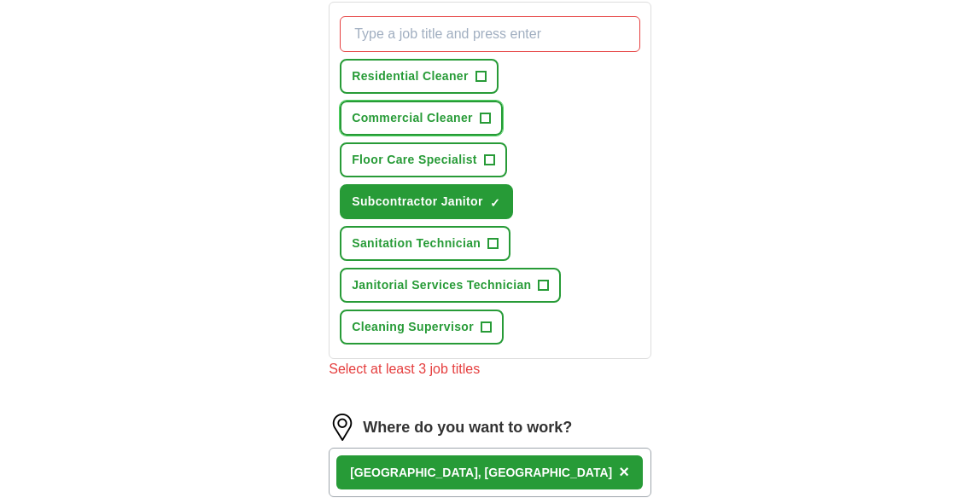 This screenshot has height=498, width=980. I want to click on input: Type a job title and press enter, so click(490, 34).